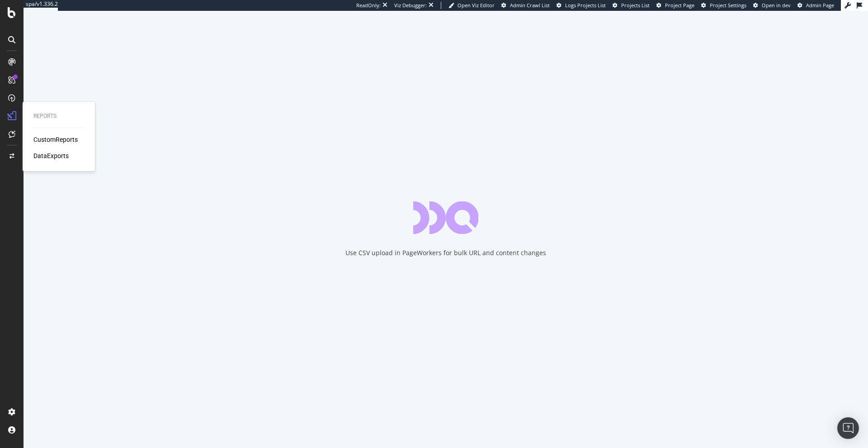  Describe the element at coordinates (51, 156) in the screenshot. I see `div: DataExports` at that location.